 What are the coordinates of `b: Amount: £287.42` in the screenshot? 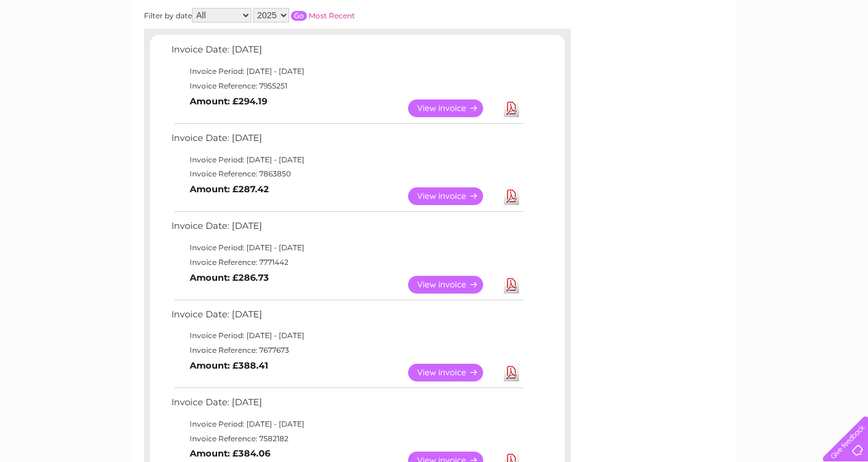 It's located at (229, 189).